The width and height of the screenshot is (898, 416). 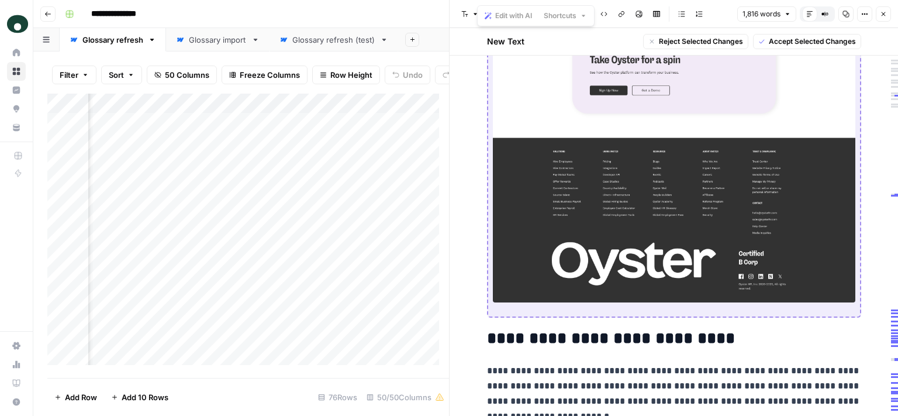 I want to click on button: Shortcuts, so click(x=565, y=16).